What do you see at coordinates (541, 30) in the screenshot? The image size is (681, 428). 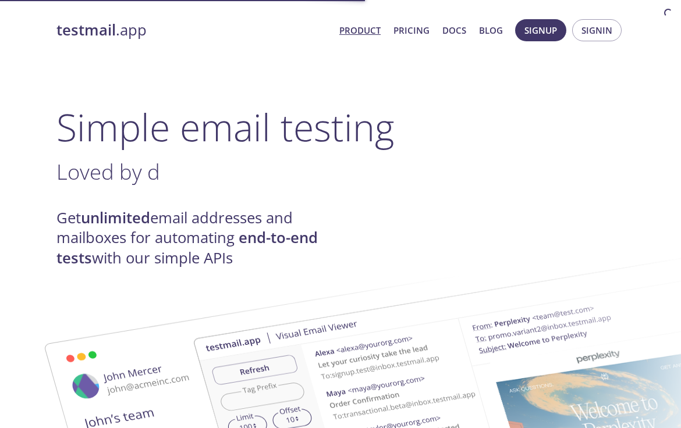 I see `span: Signup` at bounding box center [541, 30].